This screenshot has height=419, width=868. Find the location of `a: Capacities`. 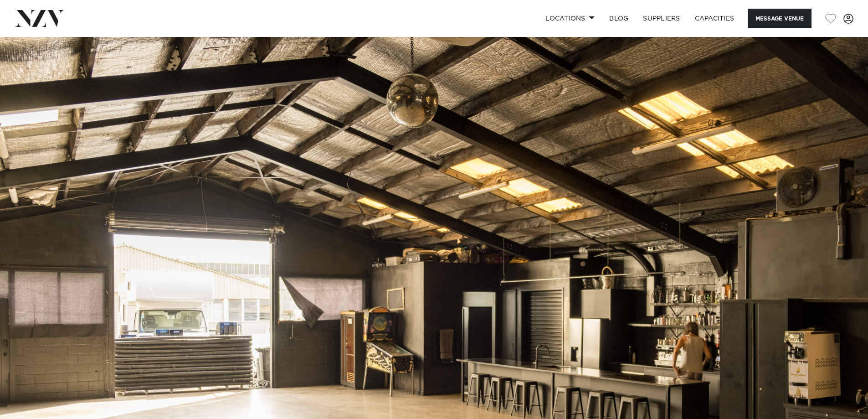

a: Capacities is located at coordinates (715, 18).